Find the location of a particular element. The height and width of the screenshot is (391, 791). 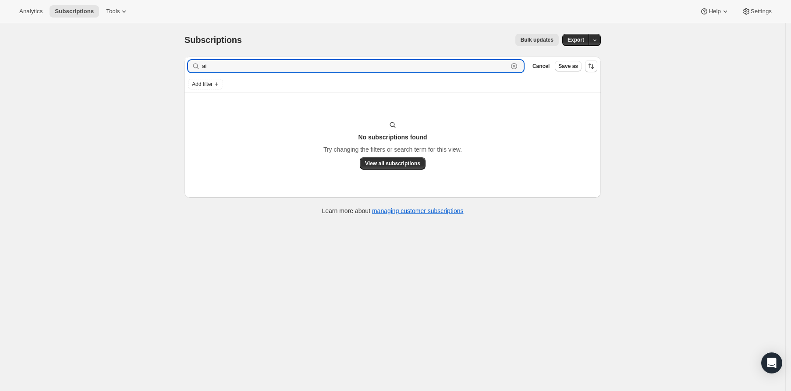

input: Filter subscribers is located at coordinates (355, 66).